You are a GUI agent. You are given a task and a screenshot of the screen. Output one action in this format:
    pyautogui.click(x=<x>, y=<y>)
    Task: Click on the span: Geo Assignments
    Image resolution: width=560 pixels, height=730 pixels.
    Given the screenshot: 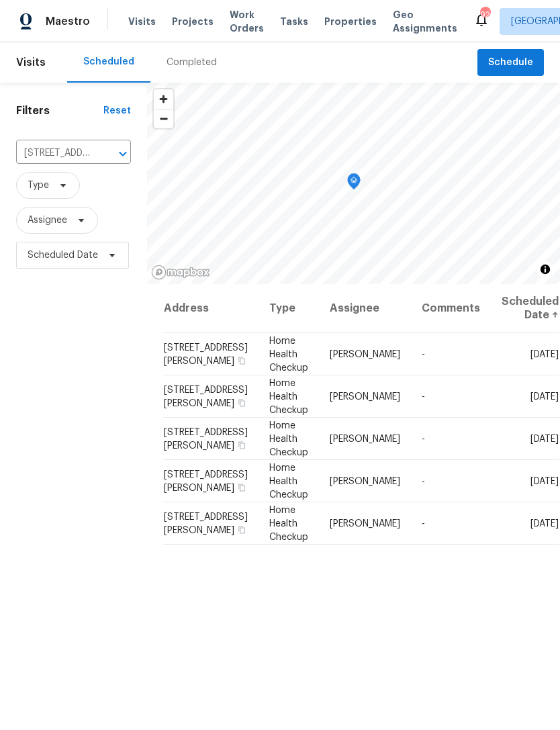 What is the action you would take?
    pyautogui.click(x=425, y=22)
    